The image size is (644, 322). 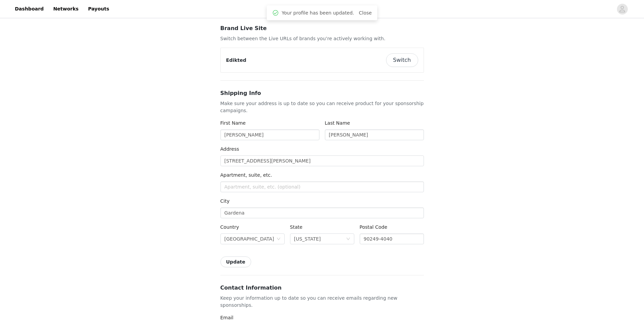 I want to click on h3: Shipping Info, so click(x=322, y=93).